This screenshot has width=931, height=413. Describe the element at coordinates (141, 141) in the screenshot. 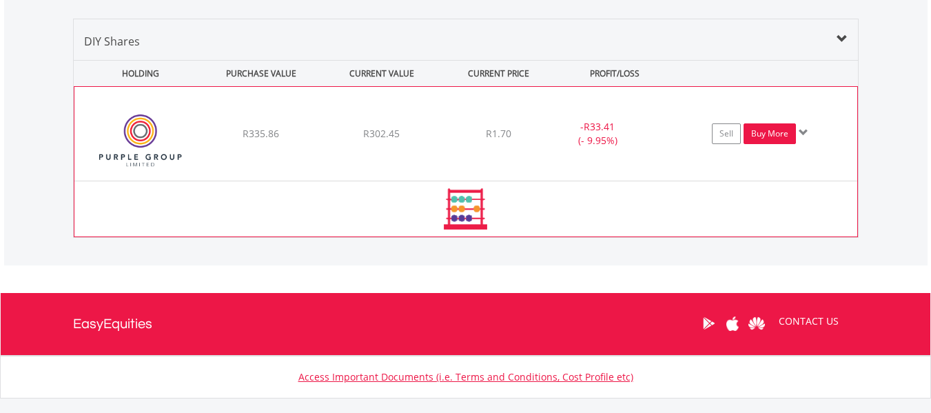

I see `img: EQU.ZA.PPE.png` at that location.